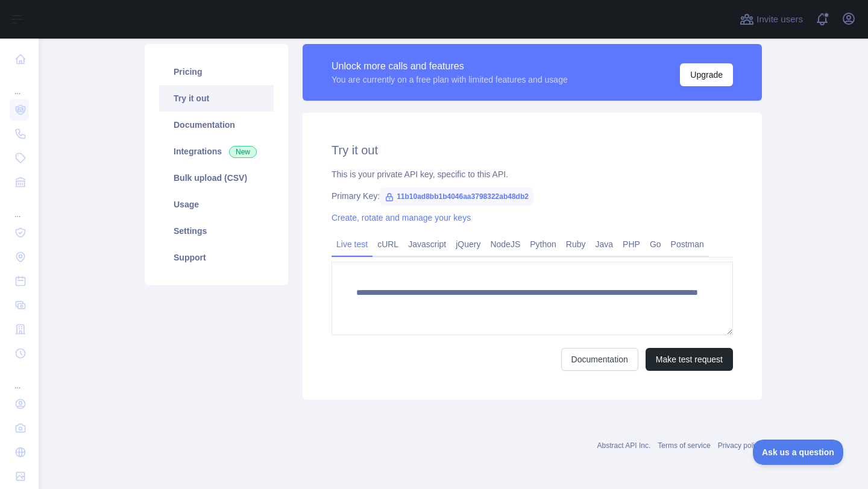  I want to click on span: 11b10ad8bb1b4046aa3798322ab48db2, so click(456, 196).